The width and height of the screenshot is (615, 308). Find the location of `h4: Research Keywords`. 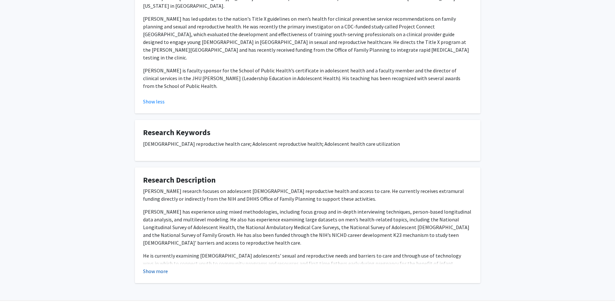

h4: Research Keywords is located at coordinates (308, 132).